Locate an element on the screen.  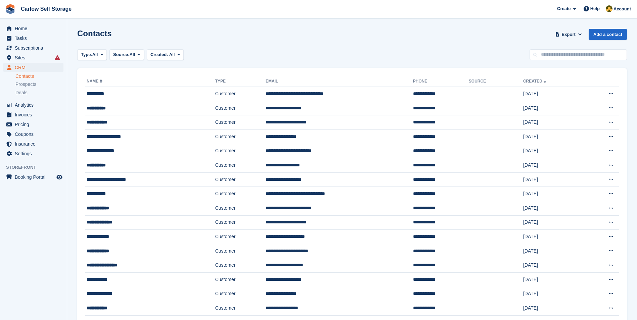
span: Subscriptions is located at coordinates (35, 48).